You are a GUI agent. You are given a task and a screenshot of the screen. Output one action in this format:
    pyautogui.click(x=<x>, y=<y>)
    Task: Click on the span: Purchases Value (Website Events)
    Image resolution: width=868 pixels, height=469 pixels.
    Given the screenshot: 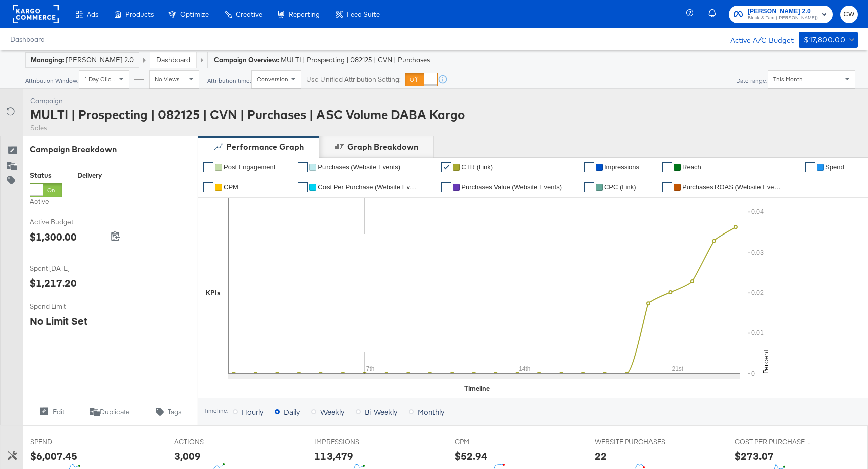 What is the action you would take?
    pyautogui.click(x=511, y=187)
    